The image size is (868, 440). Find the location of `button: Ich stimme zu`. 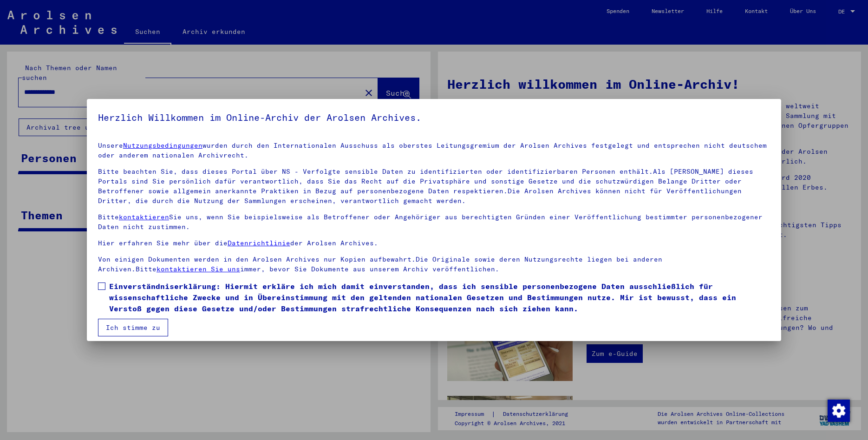

button: Ich stimme zu is located at coordinates (132, 328).